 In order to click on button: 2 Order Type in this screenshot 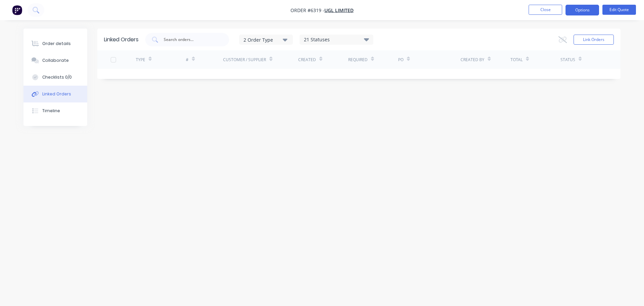, I will do `click(266, 40)`.